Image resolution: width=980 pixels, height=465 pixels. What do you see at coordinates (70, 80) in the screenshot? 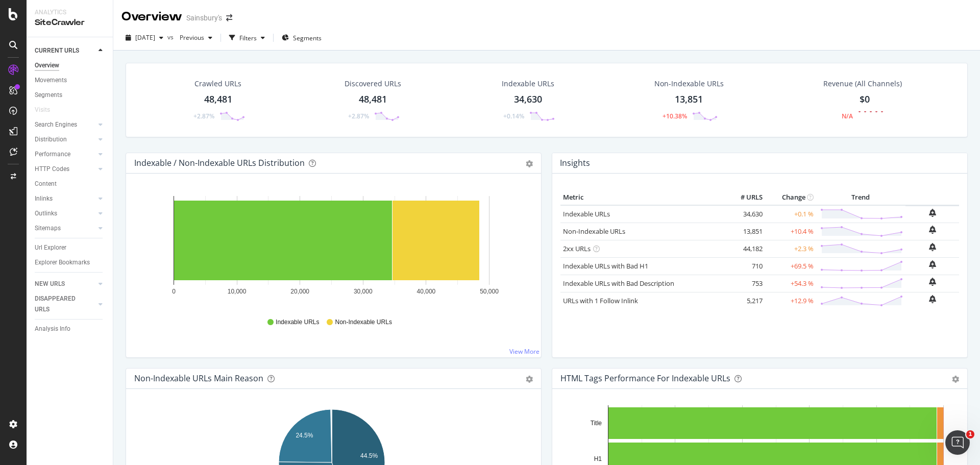
I see `a: Movements` at bounding box center [70, 80].